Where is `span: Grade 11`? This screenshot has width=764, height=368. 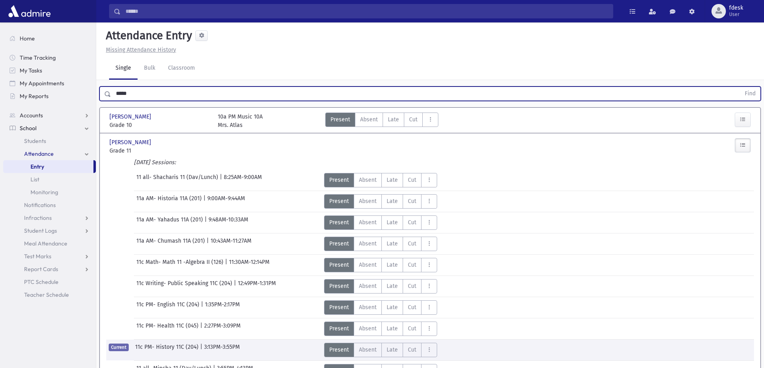
span: Grade 11 is located at coordinates (160, 151).